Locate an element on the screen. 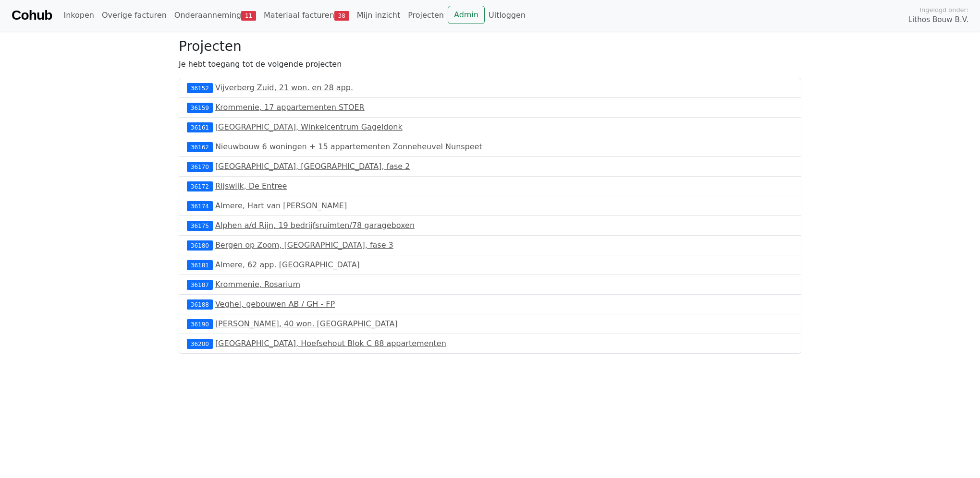 This screenshot has width=980, height=478. a: Alphen a/d Rijn, 19 bedrijfsruimten/78 garageboxen is located at coordinates (314, 225).